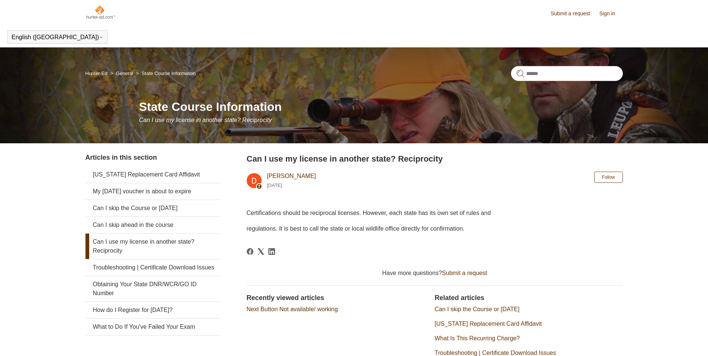  I want to click on h2: Can I use my license in another state? Reciprocity, so click(435, 159).